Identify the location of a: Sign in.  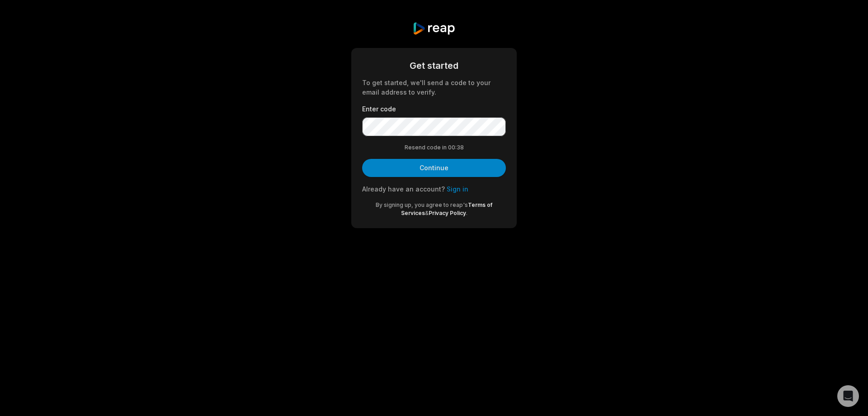
(458, 189).